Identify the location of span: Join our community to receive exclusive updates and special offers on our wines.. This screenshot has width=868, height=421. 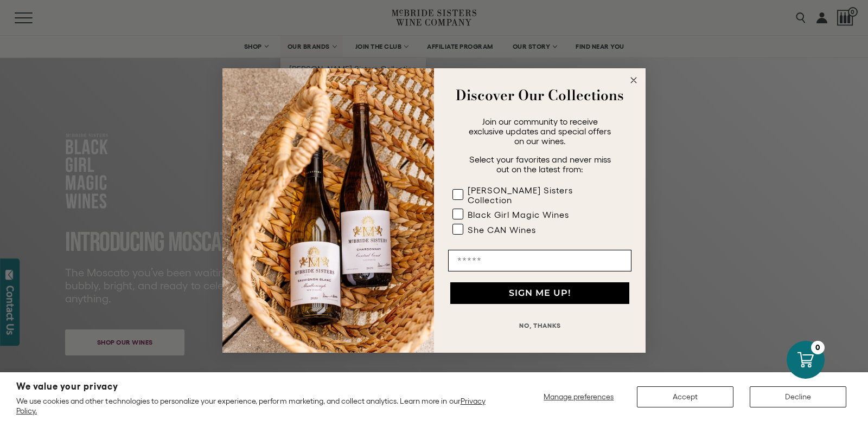
(540, 131).